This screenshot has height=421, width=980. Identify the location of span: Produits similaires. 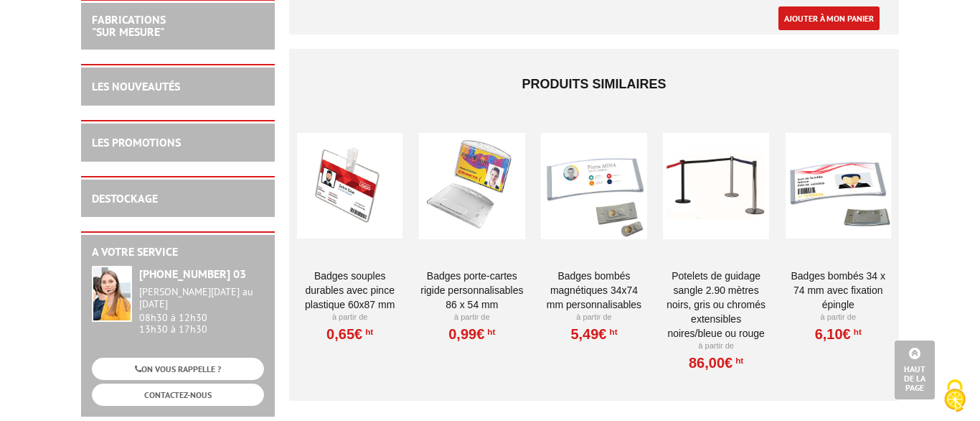
(594, 84).